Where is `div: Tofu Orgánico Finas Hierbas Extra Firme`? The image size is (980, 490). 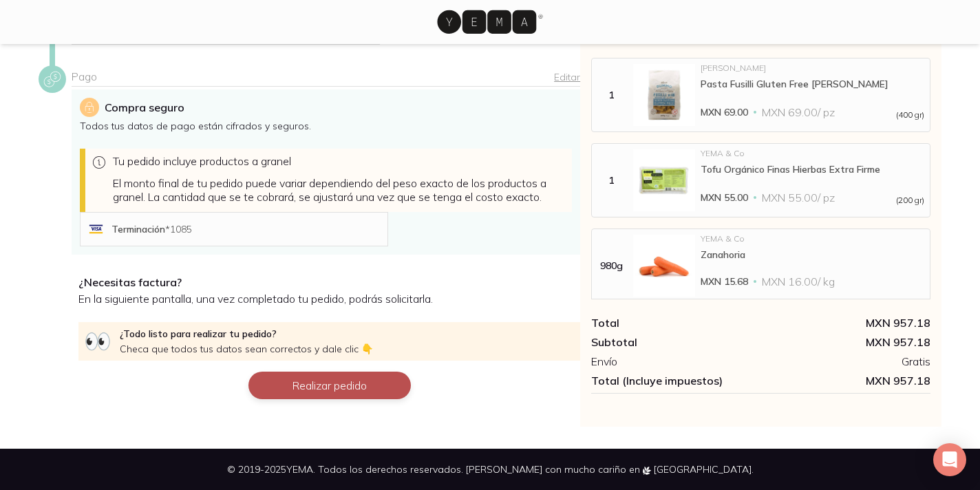
div: Tofu Orgánico Finas Hierbas Extra Firme is located at coordinates (812, 169).